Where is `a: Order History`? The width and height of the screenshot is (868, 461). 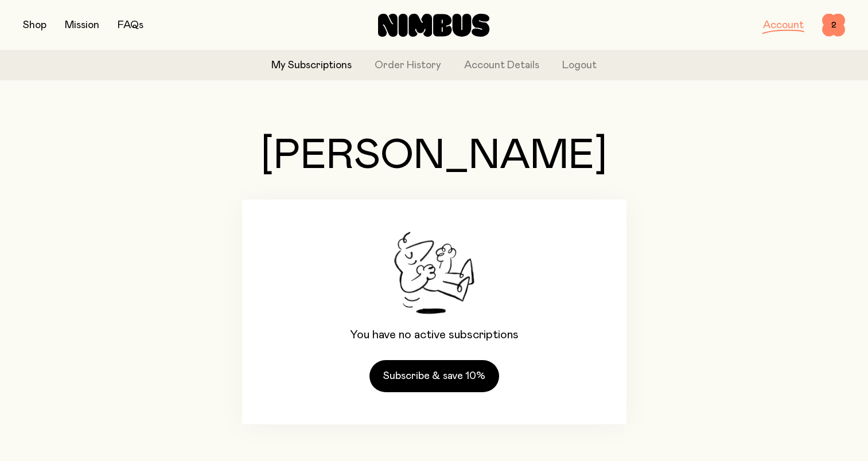
a: Order History is located at coordinates (408, 65).